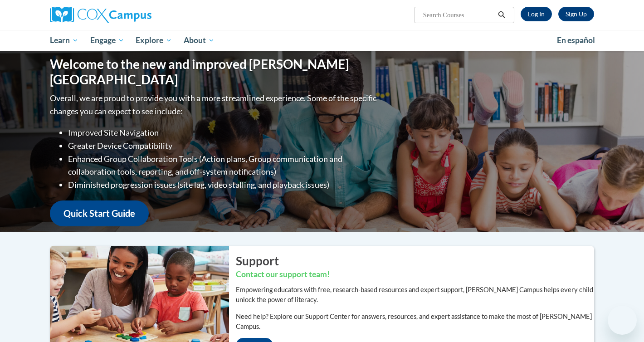  Describe the element at coordinates (223, 133) in the screenshot. I see `li: Improved Site Navigation` at that location.